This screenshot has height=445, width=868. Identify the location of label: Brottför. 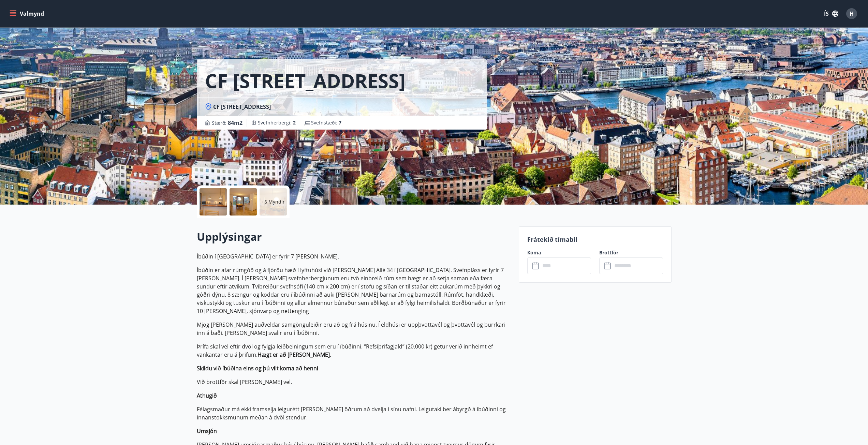
(632, 253).